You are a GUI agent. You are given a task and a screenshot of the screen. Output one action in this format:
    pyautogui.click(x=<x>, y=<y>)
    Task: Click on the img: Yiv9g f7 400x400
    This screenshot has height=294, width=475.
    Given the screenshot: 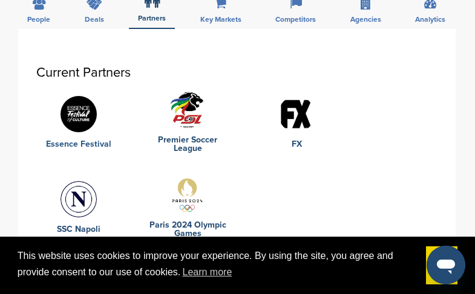 What is the action you would take?
    pyautogui.click(x=79, y=114)
    